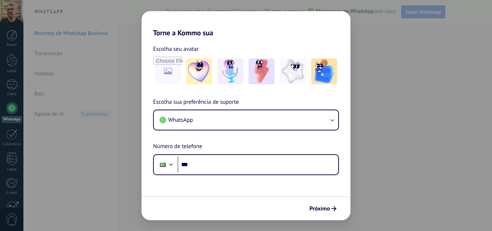 The width and height of the screenshot is (492, 231). Describe the element at coordinates (230, 71) in the screenshot. I see `img: -2.jpeg` at that location.